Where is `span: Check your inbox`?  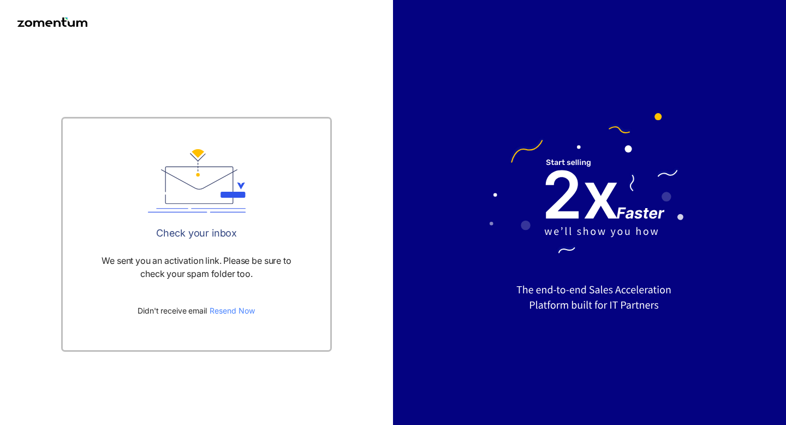
span: Check your inbox is located at coordinates (196, 233).